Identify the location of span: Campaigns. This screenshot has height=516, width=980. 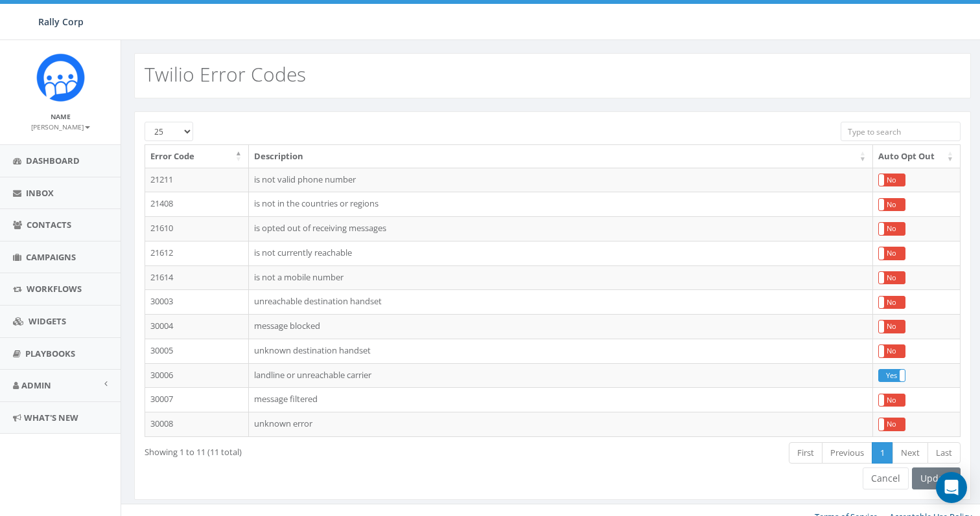
(51, 257).